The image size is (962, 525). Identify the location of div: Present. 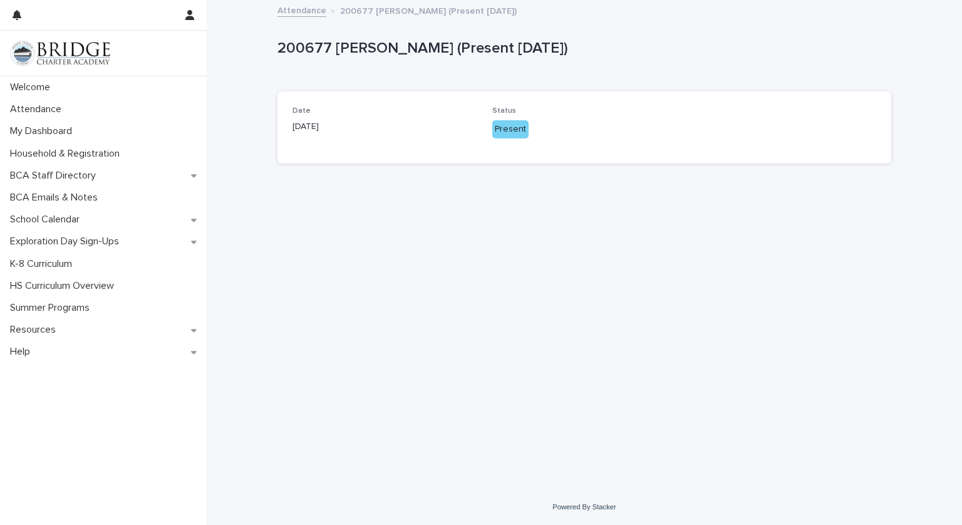
(510, 129).